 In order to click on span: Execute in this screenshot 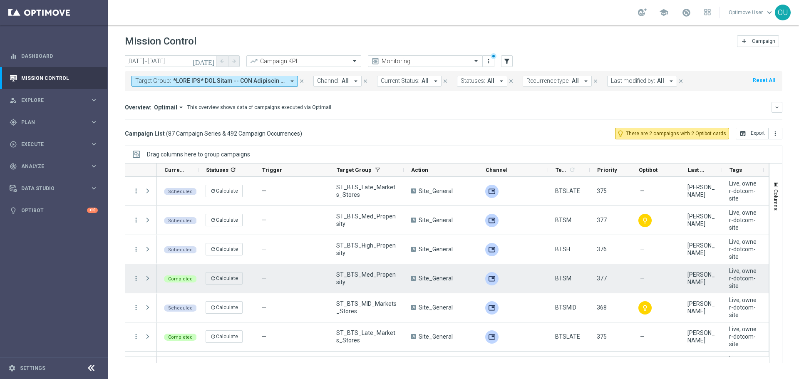, I will do `click(55, 144)`.